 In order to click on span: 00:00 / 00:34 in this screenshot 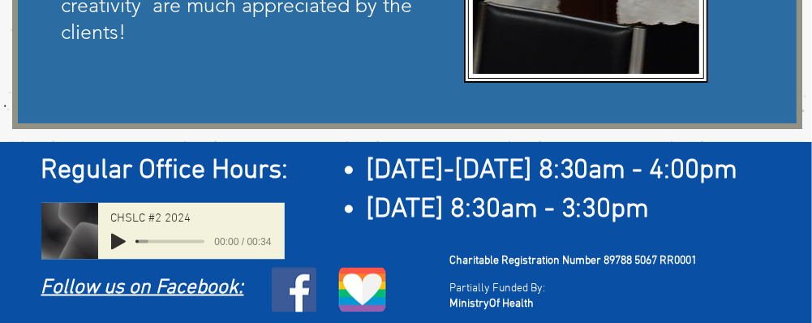, I will do `click(238, 242)`.